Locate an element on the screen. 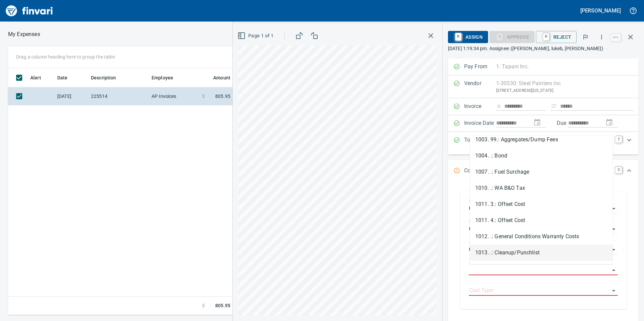 Image resolution: width=644 pixels, height=321 pixels. li: 1010. .: WA B&O Tax is located at coordinates (541, 188).